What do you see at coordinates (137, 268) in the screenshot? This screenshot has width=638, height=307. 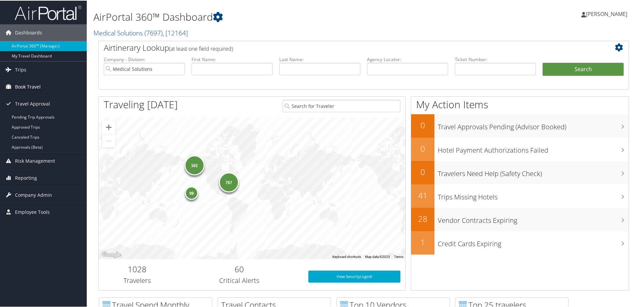 I see `h2: 1028` at bounding box center [137, 268].